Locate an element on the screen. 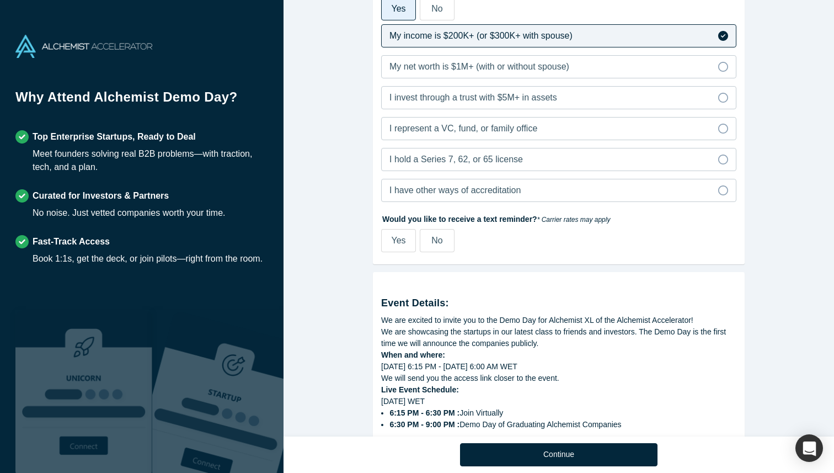  strong: When and where: is located at coordinates (413, 355).